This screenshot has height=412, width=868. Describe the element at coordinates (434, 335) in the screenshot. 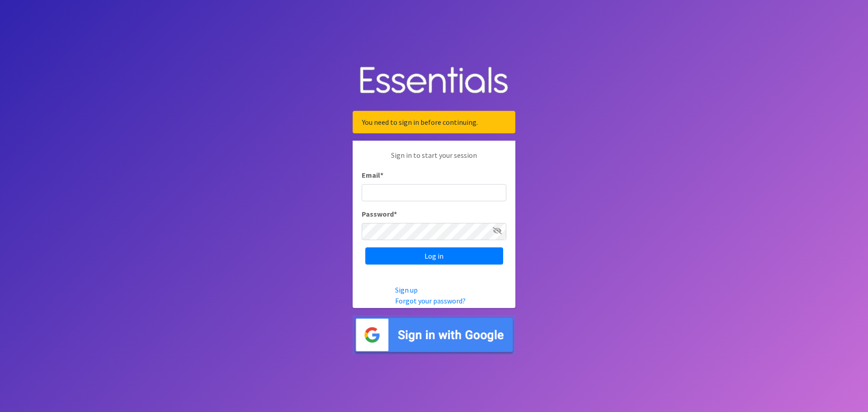

I see `img: Sign in with Google` at that location.